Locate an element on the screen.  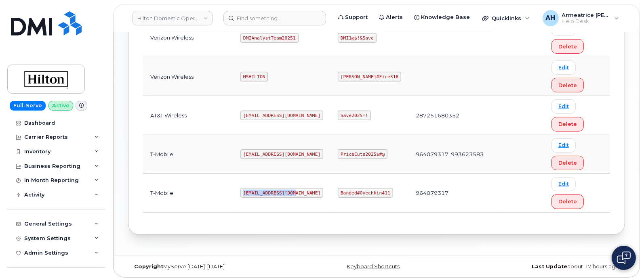
td: AT&T Wireless is located at coordinates (188, 115).